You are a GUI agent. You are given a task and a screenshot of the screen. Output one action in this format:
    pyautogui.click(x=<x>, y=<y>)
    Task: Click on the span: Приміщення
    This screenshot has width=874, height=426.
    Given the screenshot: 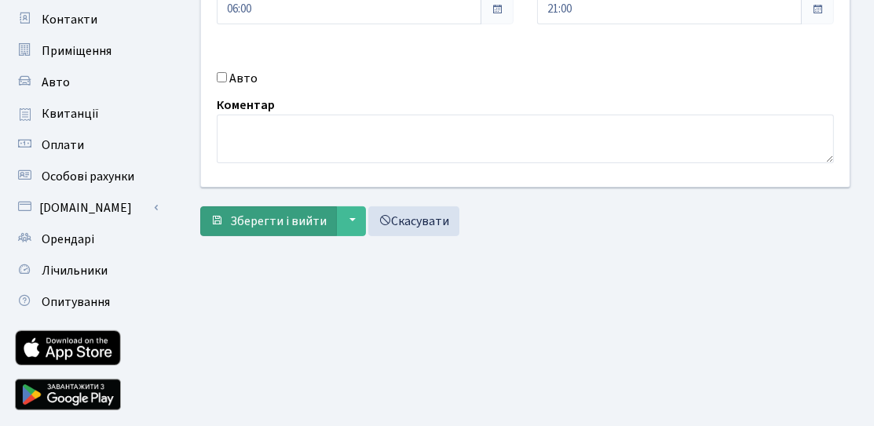 What is the action you would take?
    pyautogui.click(x=76, y=51)
    